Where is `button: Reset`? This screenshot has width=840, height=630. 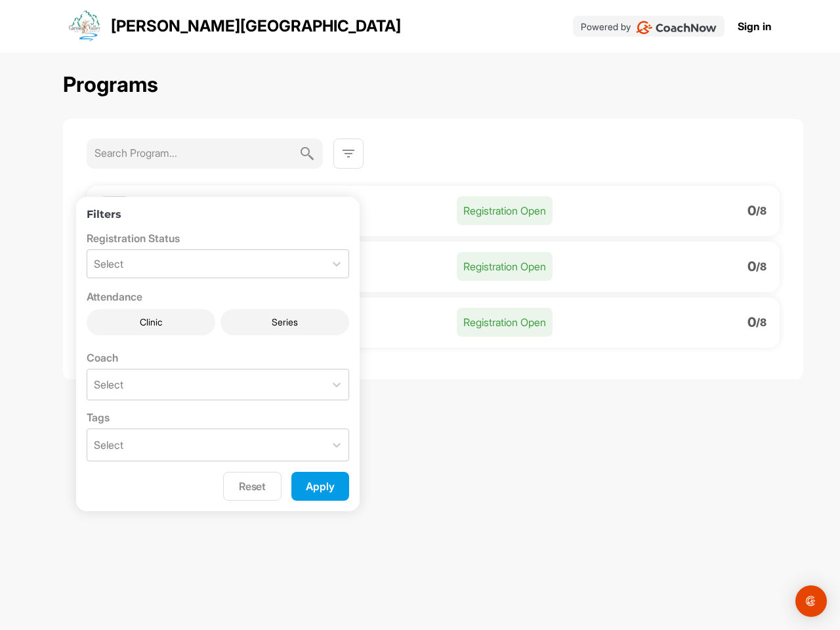
button: Reset is located at coordinates (252, 486).